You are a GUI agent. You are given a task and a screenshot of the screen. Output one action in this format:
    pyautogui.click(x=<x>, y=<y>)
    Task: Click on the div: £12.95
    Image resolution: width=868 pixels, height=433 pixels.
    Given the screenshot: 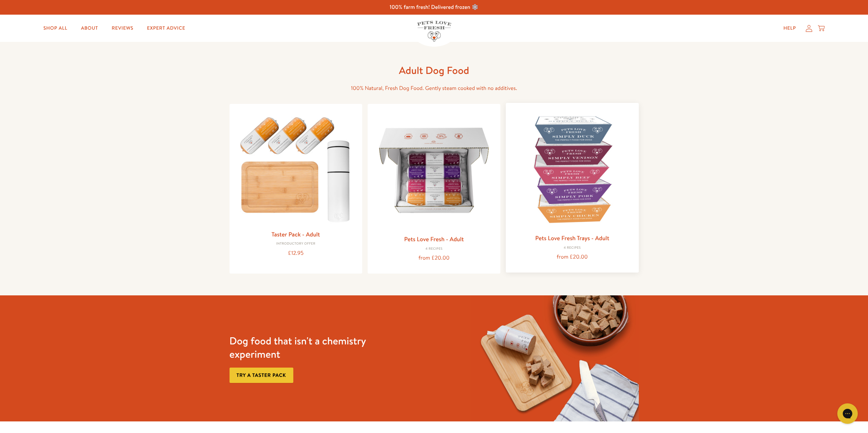 What is the action you would take?
    pyautogui.click(x=296, y=253)
    